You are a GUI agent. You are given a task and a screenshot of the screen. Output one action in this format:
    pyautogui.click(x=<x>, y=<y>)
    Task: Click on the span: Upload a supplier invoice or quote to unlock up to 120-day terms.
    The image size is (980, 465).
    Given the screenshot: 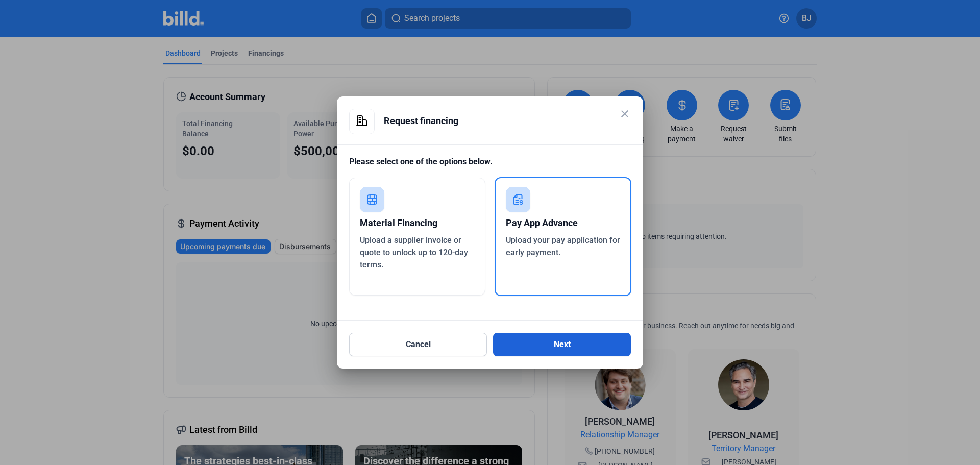 What is the action you would take?
    pyautogui.click(x=414, y=252)
    